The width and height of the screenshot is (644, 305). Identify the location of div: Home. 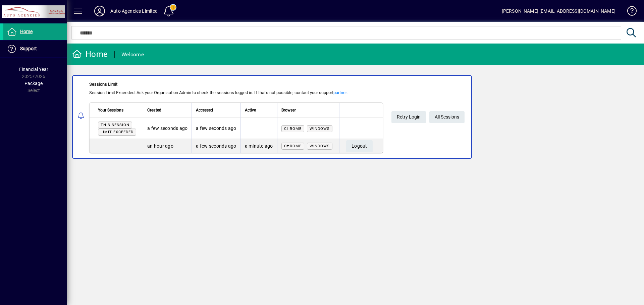
(90, 54).